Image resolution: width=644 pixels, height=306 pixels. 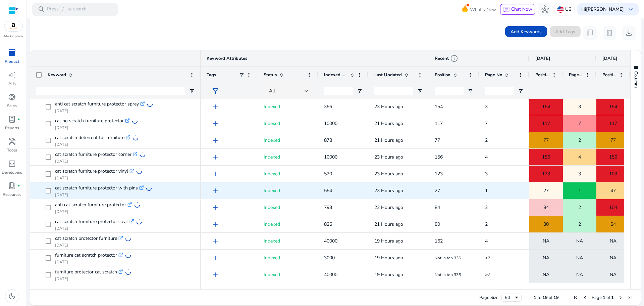 What do you see at coordinates (12, 186) in the screenshot?
I see `span: book_4` at bounding box center [12, 186].